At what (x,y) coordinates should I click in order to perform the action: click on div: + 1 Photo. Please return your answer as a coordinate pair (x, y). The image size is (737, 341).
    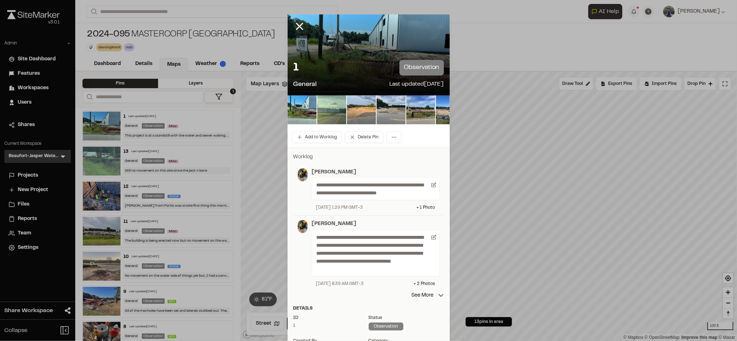
    Looking at the image, I should click on (426, 208).